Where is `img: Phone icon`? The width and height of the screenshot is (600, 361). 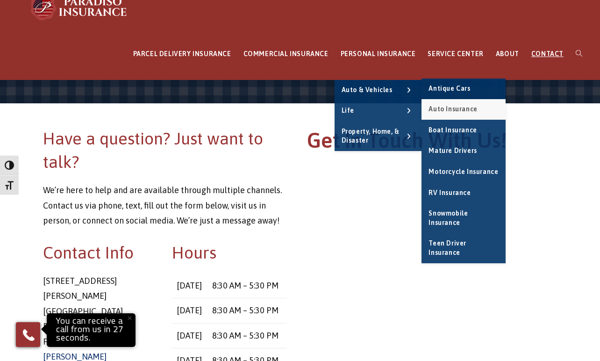 img: Phone icon is located at coordinates (29, 335).